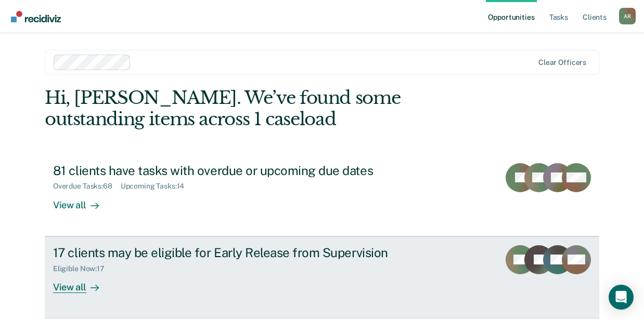 The height and width of the screenshot is (320, 644). Describe the element at coordinates (562, 62) in the screenshot. I see `div: Clear officers` at that location.